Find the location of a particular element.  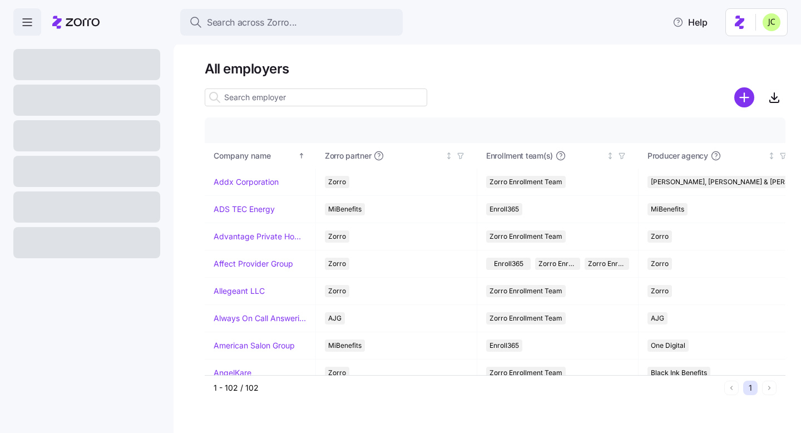

button: Help is located at coordinates (690, 22).